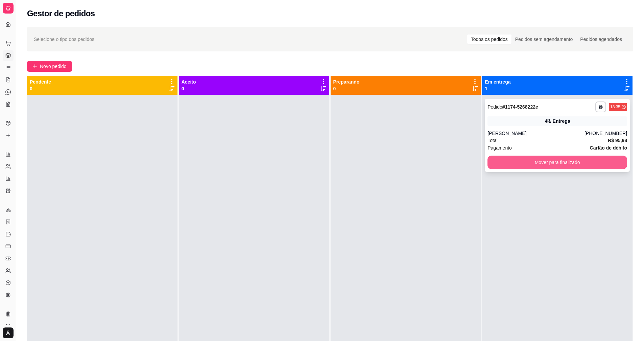 The height and width of the screenshot is (341, 644). I want to click on div: Pedidos agendados, so click(601, 39).